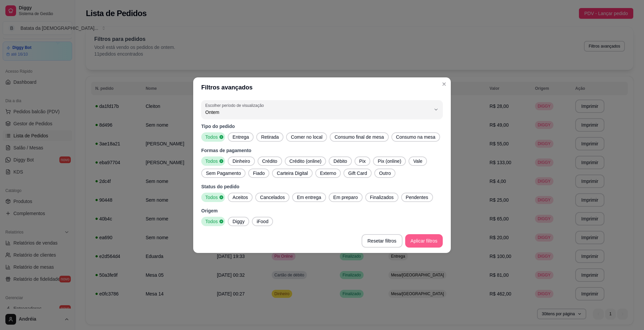 The height and width of the screenshot is (330, 644). Describe the element at coordinates (416, 137) in the screenshot. I see `span: Consumo na mesa` at that location.